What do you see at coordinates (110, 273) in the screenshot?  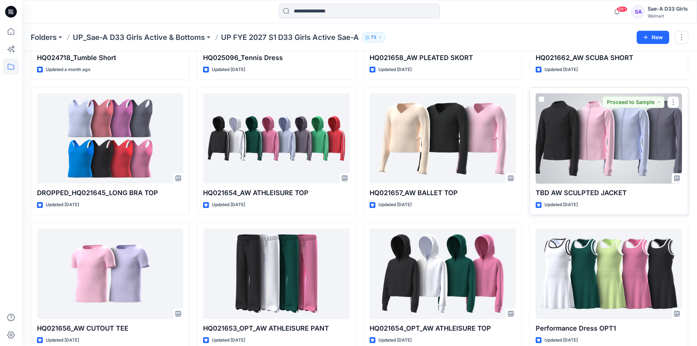 I see `a: HQ021656_AW CUTOUT TEE` at bounding box center [110, 273].